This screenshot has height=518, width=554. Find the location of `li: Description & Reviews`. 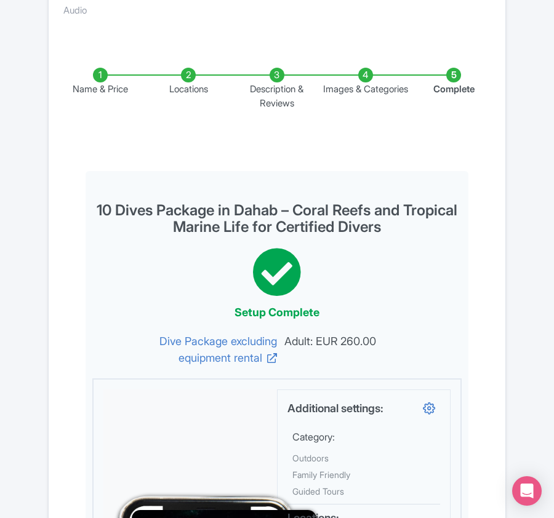

li: Description & Reviews is located at coordinates (277, 89).